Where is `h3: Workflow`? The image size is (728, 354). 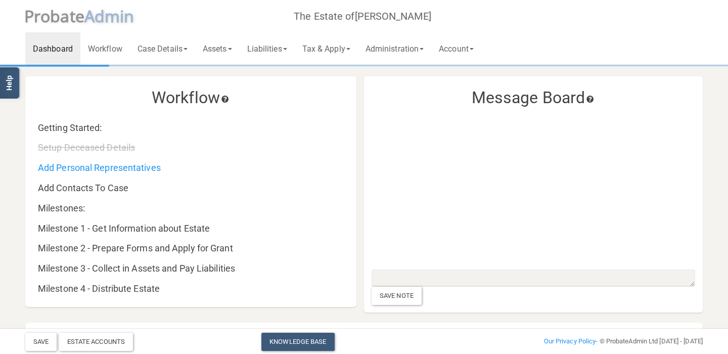 h3: Workflow is located at coordinates (191, 98).